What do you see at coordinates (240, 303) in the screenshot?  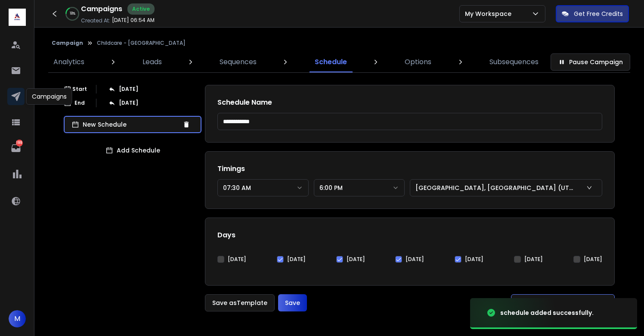 I see `button: Save asTemplate` at bounding box center [240, 303].